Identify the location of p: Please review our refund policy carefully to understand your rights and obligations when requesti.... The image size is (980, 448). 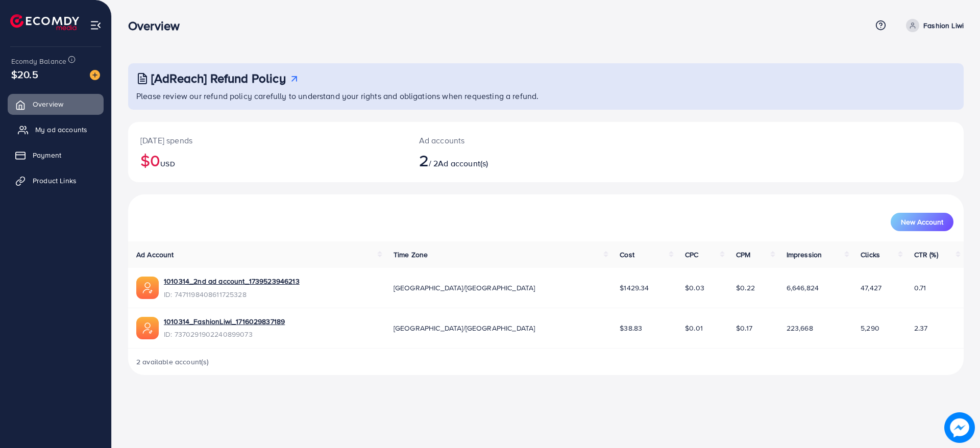
(547, 96).